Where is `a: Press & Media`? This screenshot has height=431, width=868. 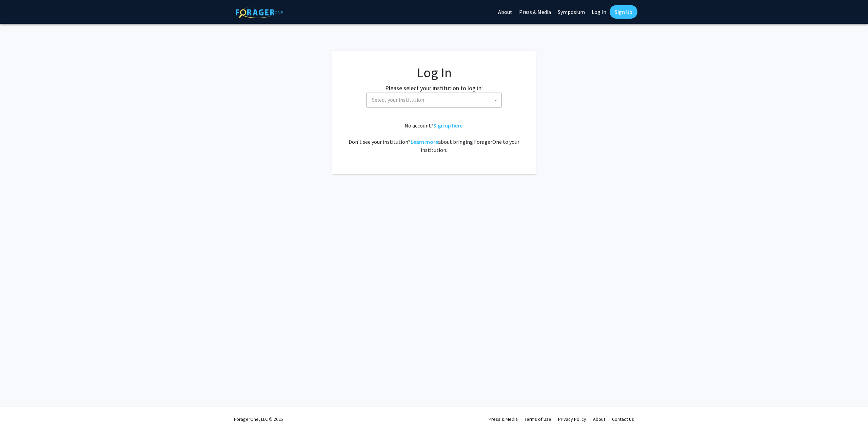
a: Press & Media is located at coordinates (503, 419).